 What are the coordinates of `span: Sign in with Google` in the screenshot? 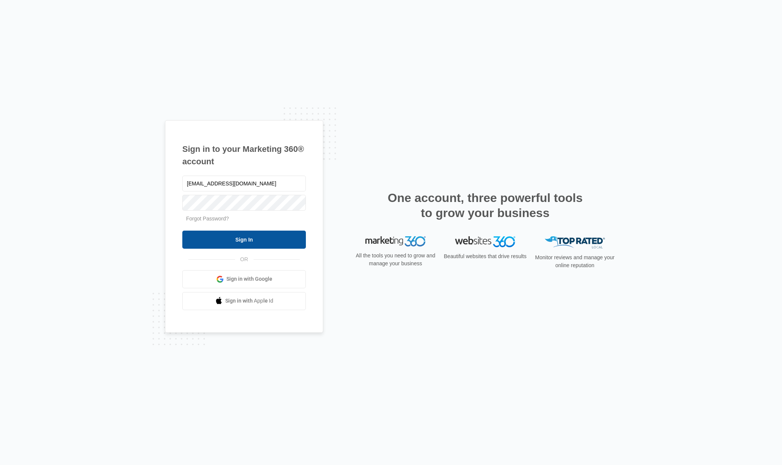 It's located at (249, 279).